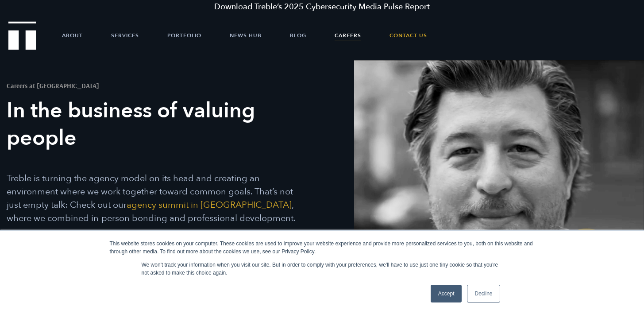 The height and width of the screenshot is (314, 644). Describe the element at coordinates (22, 35) in the screenshot. I see `img: Treble logo` at that location.